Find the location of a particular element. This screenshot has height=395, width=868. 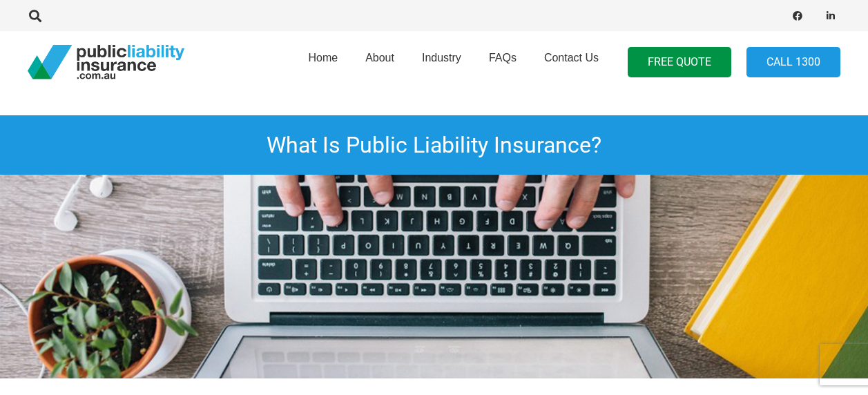

a: LinkedIn is located at coordinates (831, 16).